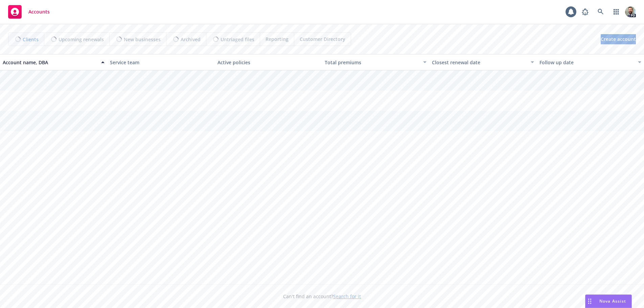  Describe the element at coordinates (630, 12) in the screenshot. I see `img: photo` at that location.